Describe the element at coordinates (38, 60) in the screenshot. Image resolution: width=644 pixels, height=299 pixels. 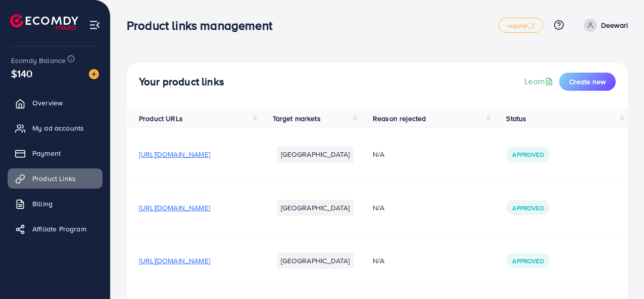
I see `span: Ecomdy Balance` at that location.